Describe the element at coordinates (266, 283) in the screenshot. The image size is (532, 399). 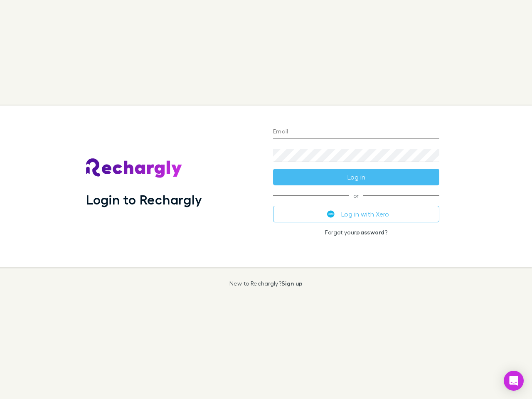
I see `p: New to Rechargly?` at that location.